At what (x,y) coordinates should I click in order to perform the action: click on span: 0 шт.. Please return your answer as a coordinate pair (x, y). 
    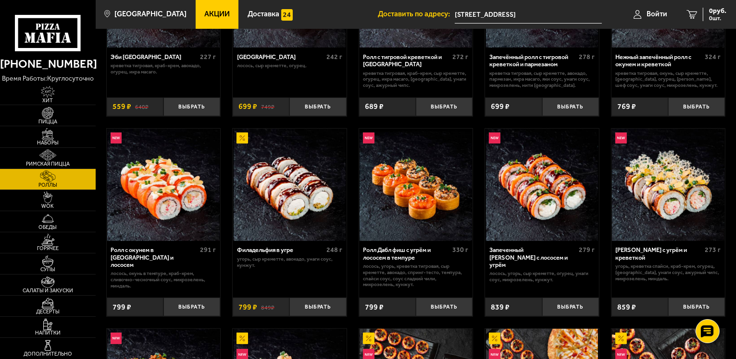
    Looking at the image, I should click on (717, 18).